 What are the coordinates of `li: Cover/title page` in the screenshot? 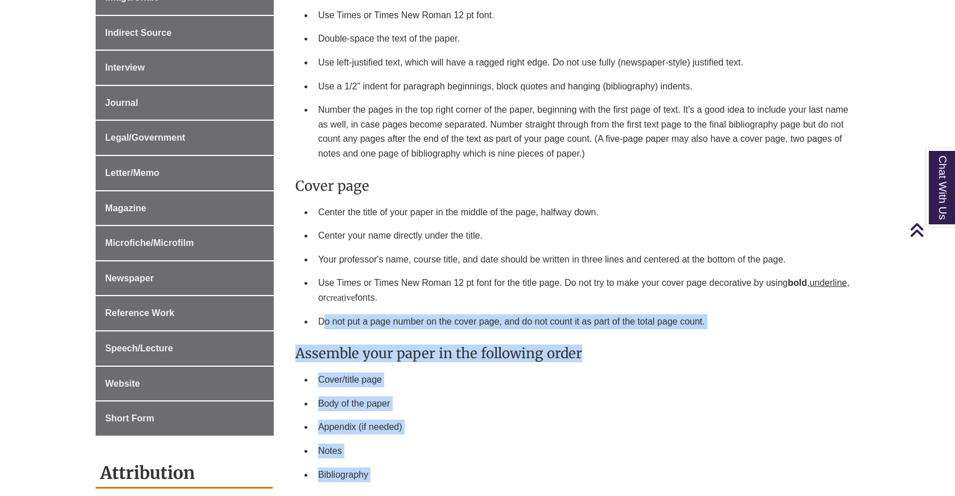 It's located at (584, 380).